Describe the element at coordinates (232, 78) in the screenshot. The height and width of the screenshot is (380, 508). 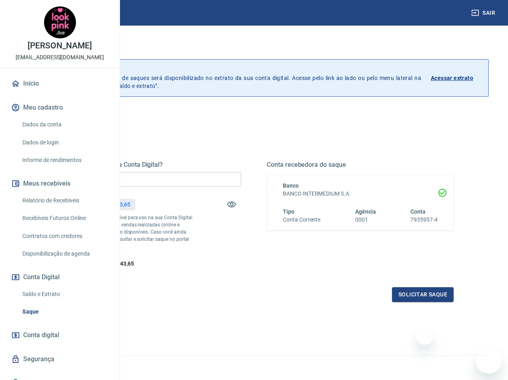
I see `p: A partir de agora, o histórico de saques será disponibilizado no extrato da sua conta digital. Ac...` at that location.